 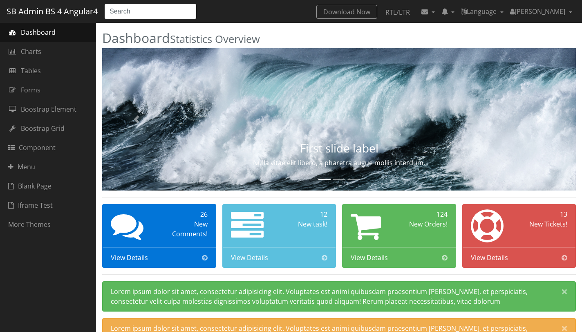 I want to click on div: Lorem ipsum dolor sit amet, consectetur adipisicing elit. Voluptates est animi quibusdam praesent..., so click(x=339, y=296).